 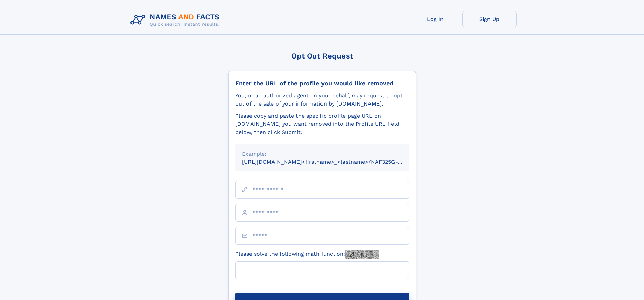 What do you see at coordinates (322, 154) in the screenshot?
I see `div: Example:` at bounding box center [322, 154].